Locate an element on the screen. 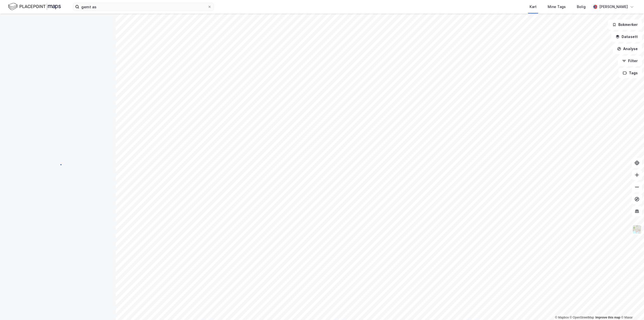  img: Z is located at coordinates (637, 229).